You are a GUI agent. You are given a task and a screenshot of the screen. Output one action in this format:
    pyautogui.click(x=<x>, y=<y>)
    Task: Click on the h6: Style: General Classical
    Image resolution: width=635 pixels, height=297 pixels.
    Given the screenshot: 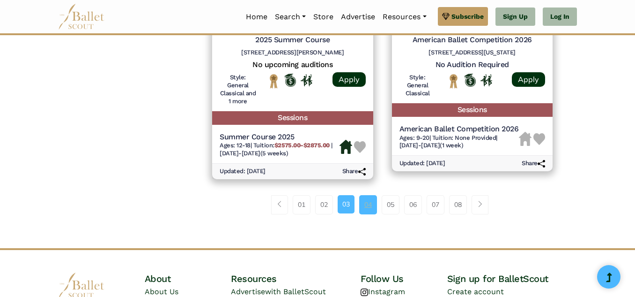 What is the action you would take?
    pyautogui.click(x=418, y=85)
    